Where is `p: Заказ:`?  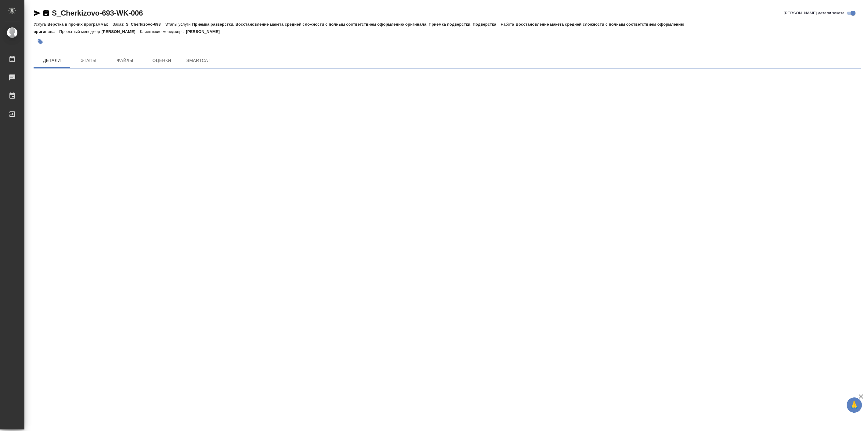
p: Заказ: is located at coordinates (119, 24).